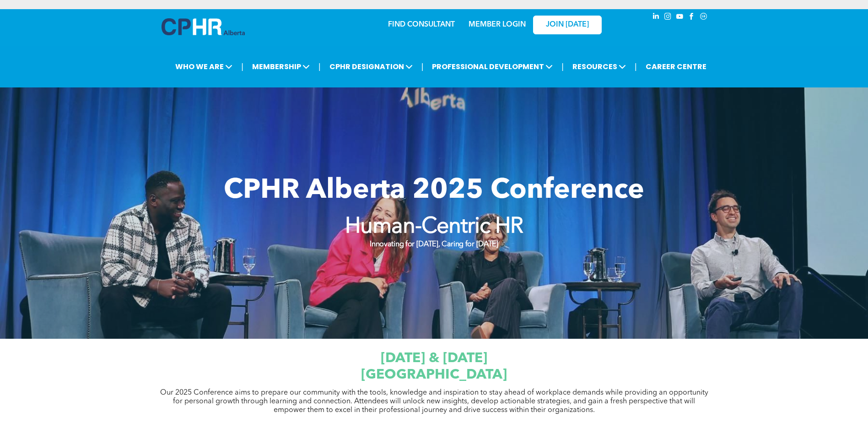 The height and width of the screenshot is (423, 868). Describe the element at coordinates (434, 401) in the screenshot. I see `span: Our 2025 Conference aims to prepare our community with the tools, knowledge and inspiration to st...` at that location.